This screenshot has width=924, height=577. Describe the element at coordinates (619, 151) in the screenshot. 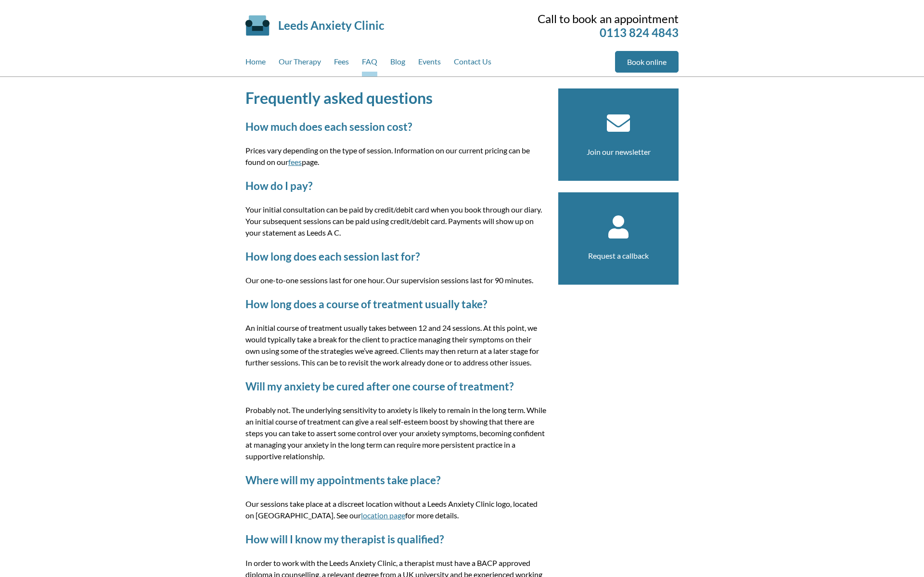

I see `a: Join our newsletter` at that location.